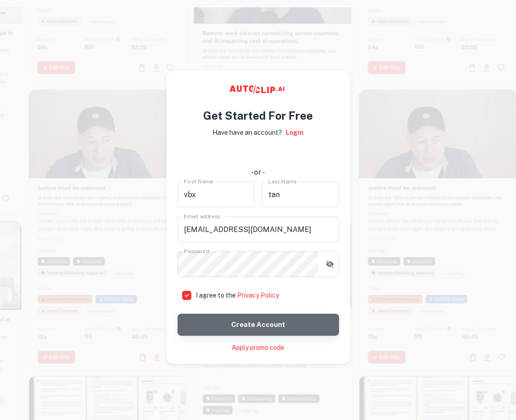  I want to click on h4: Get Started For Free, so click(258, 116).